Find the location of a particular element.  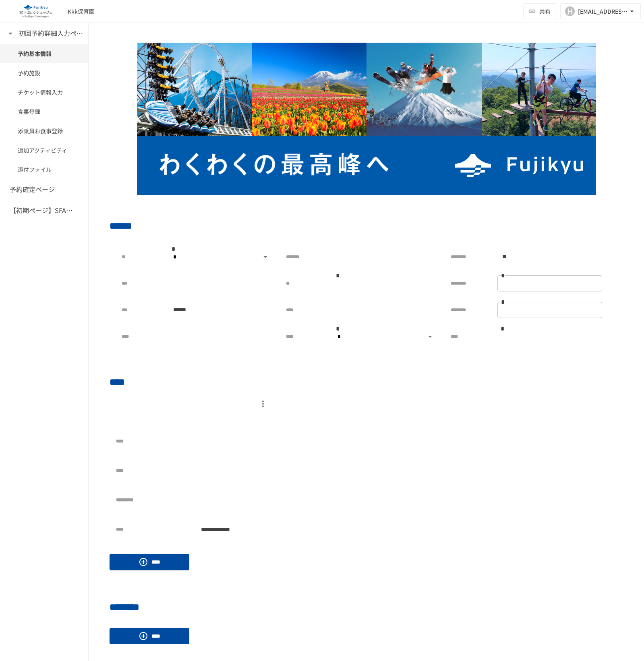

span: 食事登録 is located at coordinates (44, 112).